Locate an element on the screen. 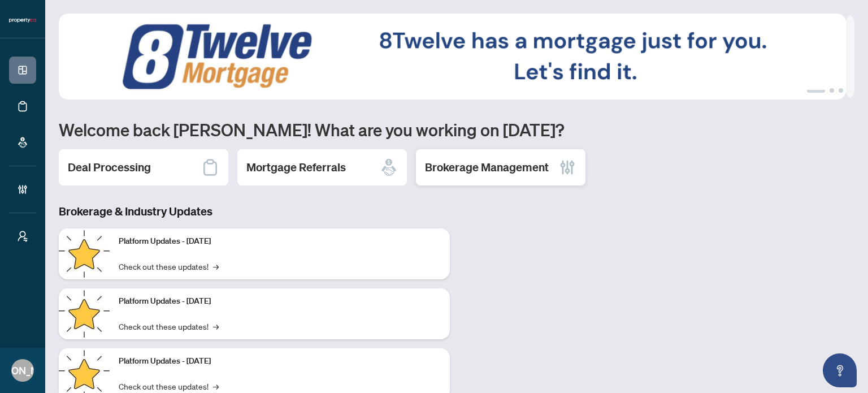 The image size is (868, 393). button: 3 is located at coordinates (841, 90).